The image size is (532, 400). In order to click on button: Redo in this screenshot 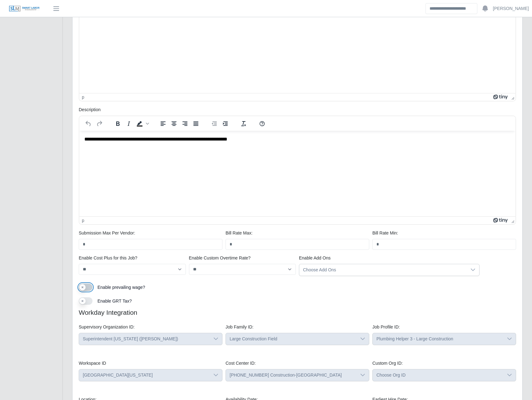, I will do `click(100, 123)`.